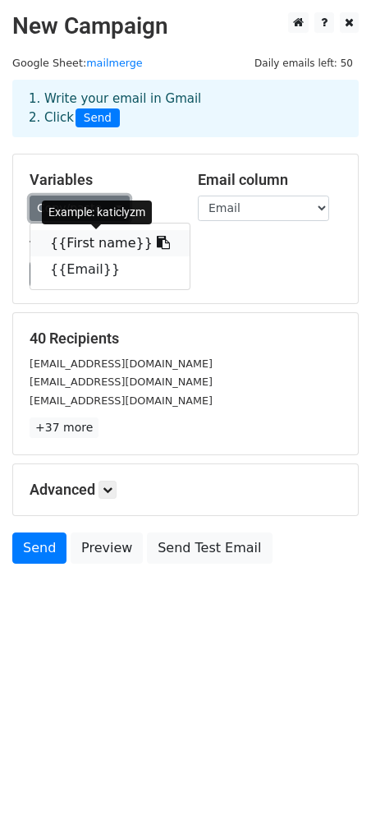 The image size is (371, 816). I want to click on h5: 40 Recipients, so click(186, 338).